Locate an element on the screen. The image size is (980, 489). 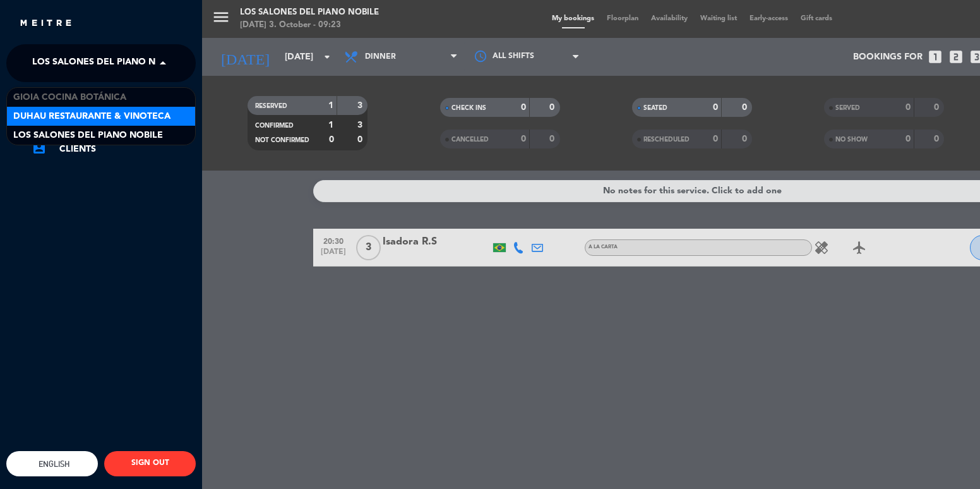
i: account_box is located at coordinates (39, 148).